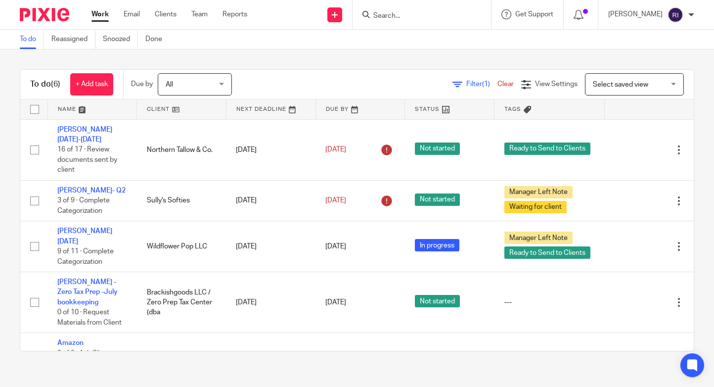 Image resolution: width=714 pixels, height=387 pixels. I want to click on a: Clear, so click(505, 84).